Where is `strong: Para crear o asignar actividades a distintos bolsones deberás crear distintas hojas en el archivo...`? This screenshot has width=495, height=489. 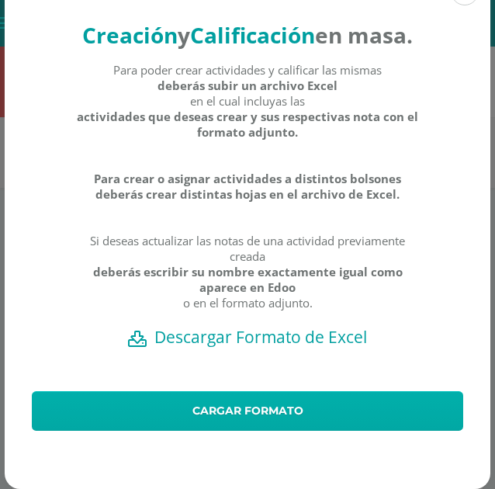 strong: Para crear o asignar actividades a distintos bolsones deberás crear distintas hojas en el archivo... is located at coordinates (248, 186).